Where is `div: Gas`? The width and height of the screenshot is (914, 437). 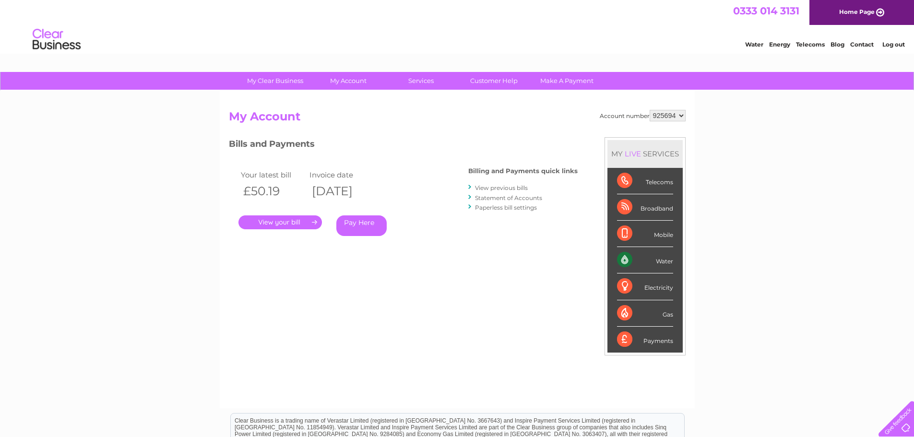 div: Gas is located at coordinates (645, 313).